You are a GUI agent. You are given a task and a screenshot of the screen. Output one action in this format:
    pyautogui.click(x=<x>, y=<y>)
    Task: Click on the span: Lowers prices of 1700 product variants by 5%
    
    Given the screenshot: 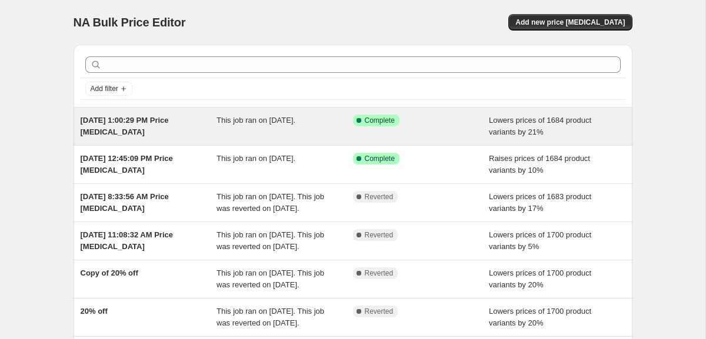 What is the action you would take?
    pyautogui.click(x=540, y=241)
    